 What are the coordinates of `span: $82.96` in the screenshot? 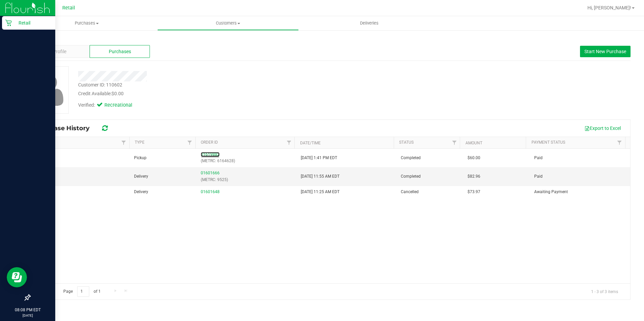 It's located at (474, 177).